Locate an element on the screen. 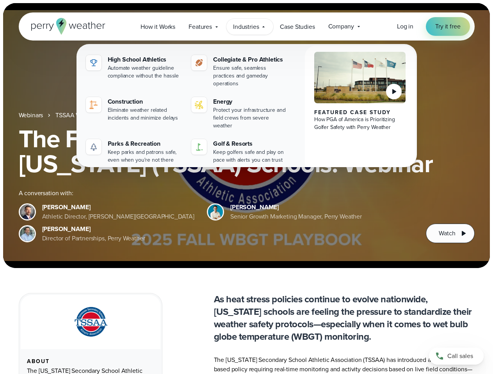 The image size is (493, 374). img: PGA of America, Frisco Campus is located at coordinates (360, 78).